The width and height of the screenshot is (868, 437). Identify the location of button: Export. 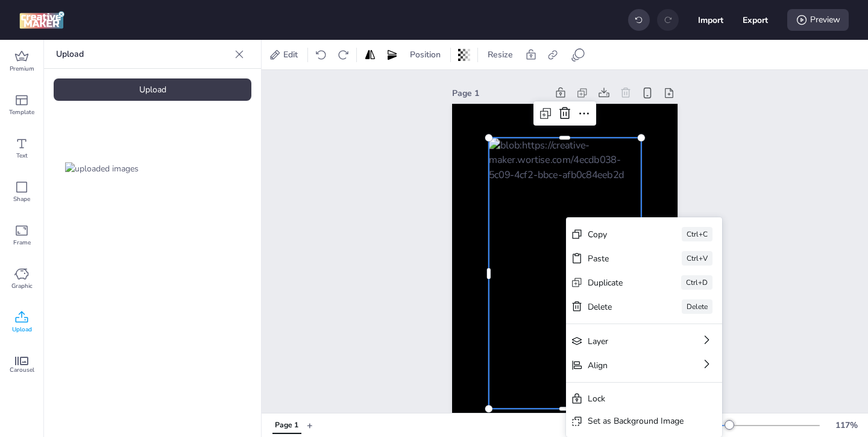
(755, 20).